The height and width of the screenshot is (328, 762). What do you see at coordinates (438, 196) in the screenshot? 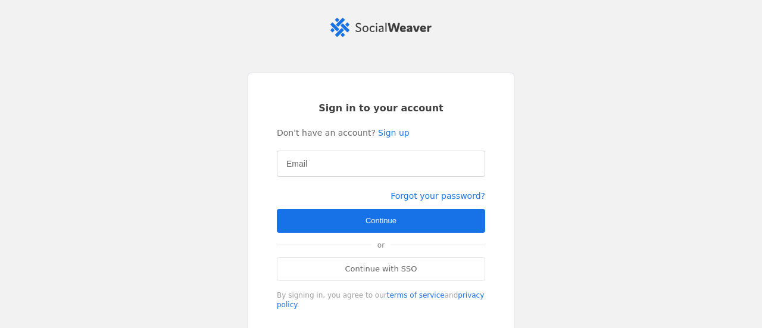
I see `a: Forgot your password?` at bounding box center [438, 196].